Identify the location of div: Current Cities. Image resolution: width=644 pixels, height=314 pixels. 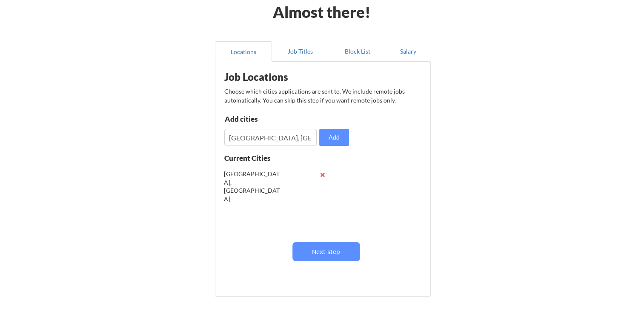
(257, 158).